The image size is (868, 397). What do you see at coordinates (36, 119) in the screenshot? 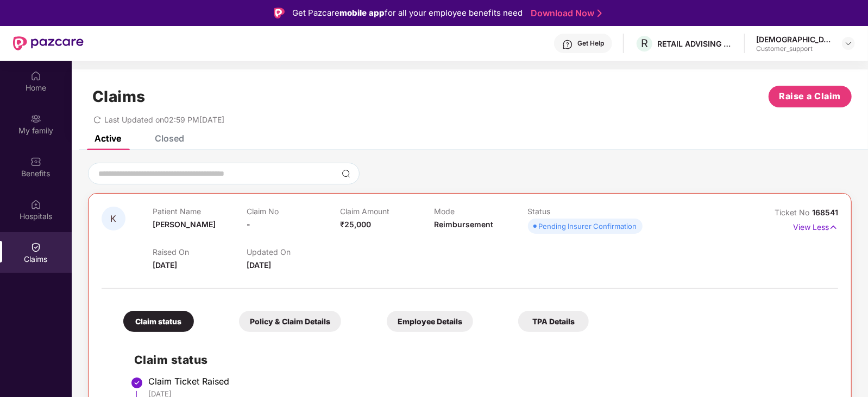
I see `img: svg+xml;base64,PHN2ZyB3aWR0aD0iMjAiIGhlaWdodD0iMjAiIHZpZXdCb3g9IjAgMCAyMCAyMCIgZmlsbD0ibm9uZSIgeG...` at bounding box center [36, 119].